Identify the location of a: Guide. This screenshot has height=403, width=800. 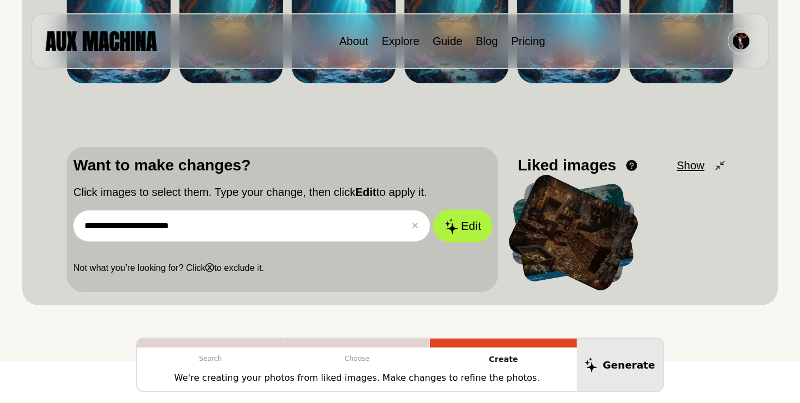
(447, 41).